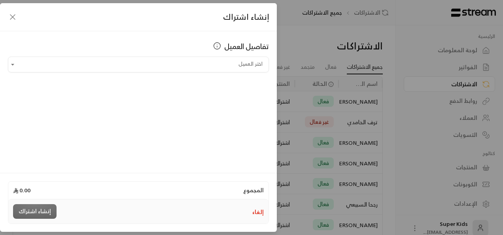 The height and width of the screenshot is (235, 503). Describe the element at coordinates (22, 190) in the screenshot. I see `span: 0.00` at that location.